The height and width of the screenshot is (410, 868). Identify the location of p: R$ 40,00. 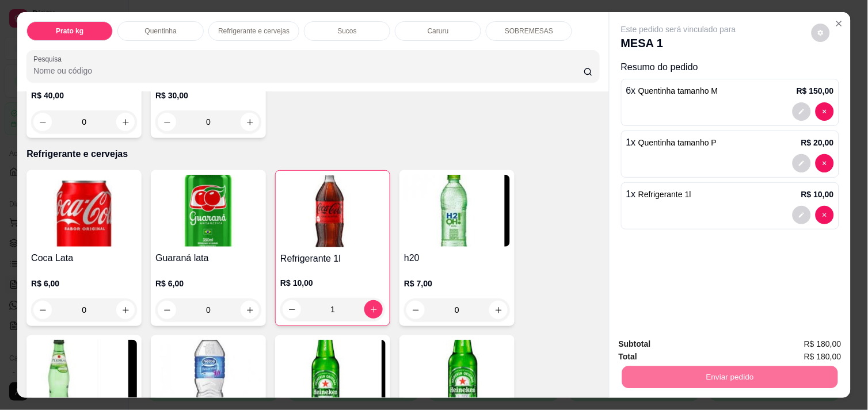
(84, 95).